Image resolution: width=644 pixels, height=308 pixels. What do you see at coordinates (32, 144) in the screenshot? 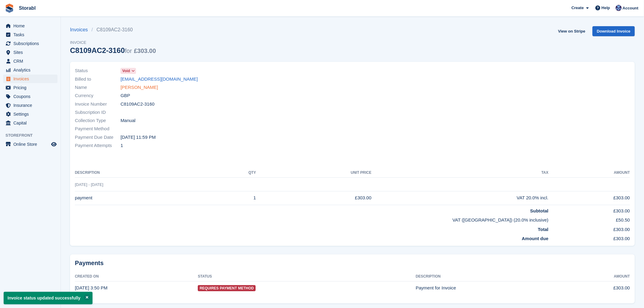
I see `span: Online Store` at bounding box center [32, 144].